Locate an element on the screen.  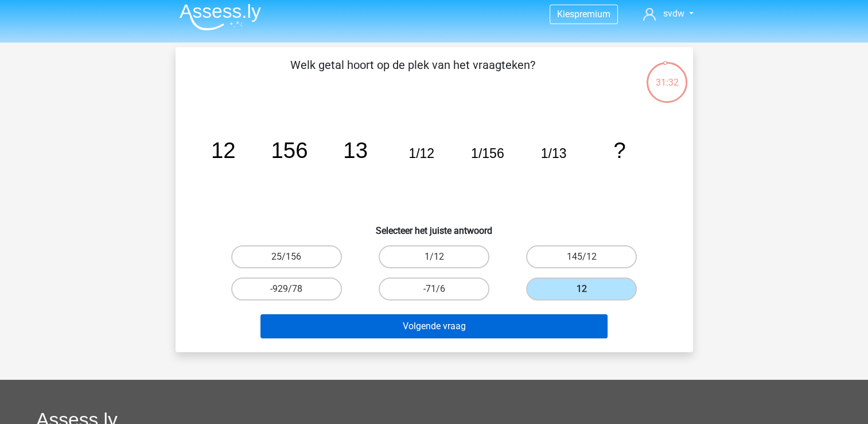
tspan: 12 is located at coordinates (223, 150).